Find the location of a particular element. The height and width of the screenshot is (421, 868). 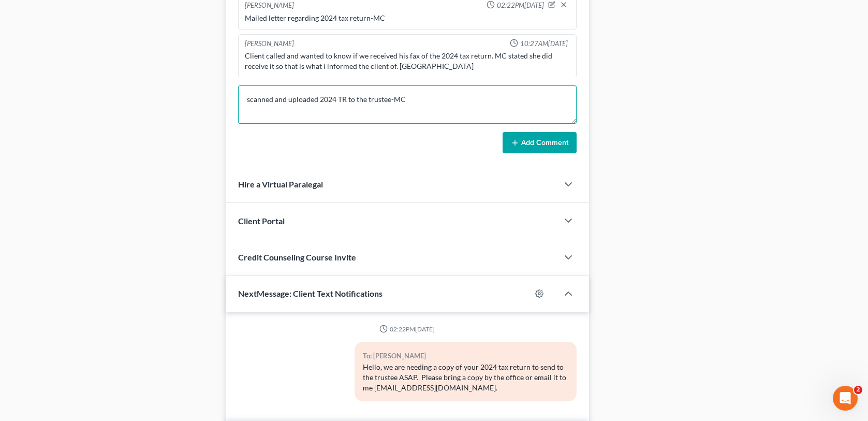

div: Mailed letter regarding 2024 tax return-MC is located at coordinates (407, 18).